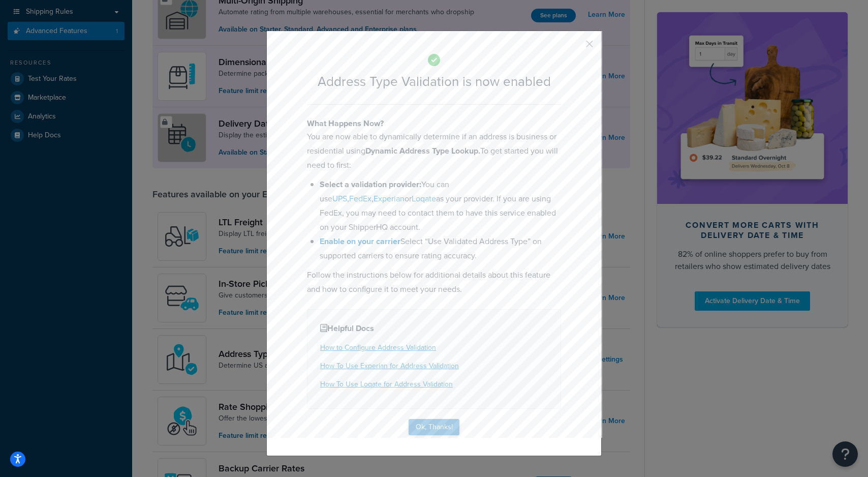 This screenshot has width=868, height=477. What do you see at coordinates (340, 198) in the screenshot?
I see `a: UPS` at bounding box center [340, 198].